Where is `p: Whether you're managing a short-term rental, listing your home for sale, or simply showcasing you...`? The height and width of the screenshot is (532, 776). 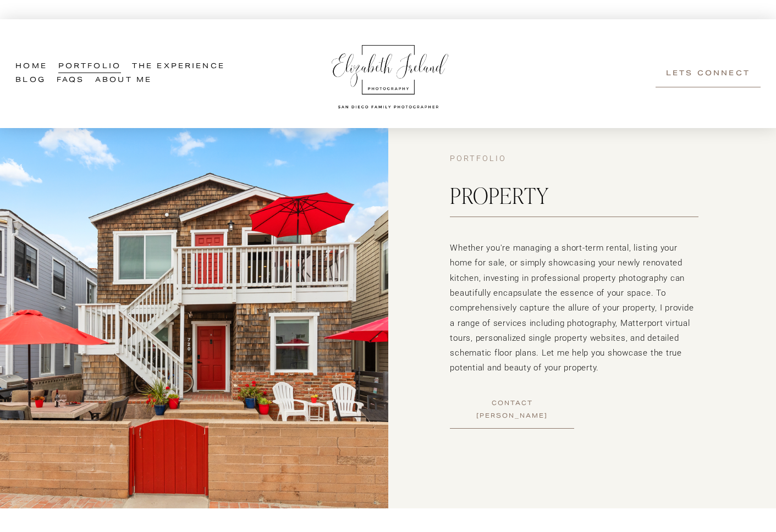
p: Whether you're managing a short-term rental, listing your home for sale, or simply showcasing you... is located at coordinates (574, 308).